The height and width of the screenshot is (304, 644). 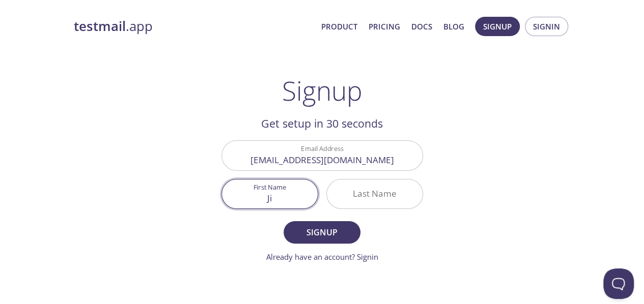 What do you see at coordinates (546, 27) in the screenshot?
I see `button: Signin` at bounding box center [546, 27].